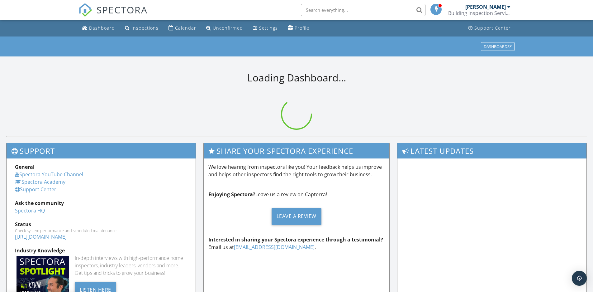  Describe the element at coordinates (296, 170) in the screenshot. I see `p: We love hearing from inspectors like you! Your feedback helps us improve and helps other inspecto...` at that location.